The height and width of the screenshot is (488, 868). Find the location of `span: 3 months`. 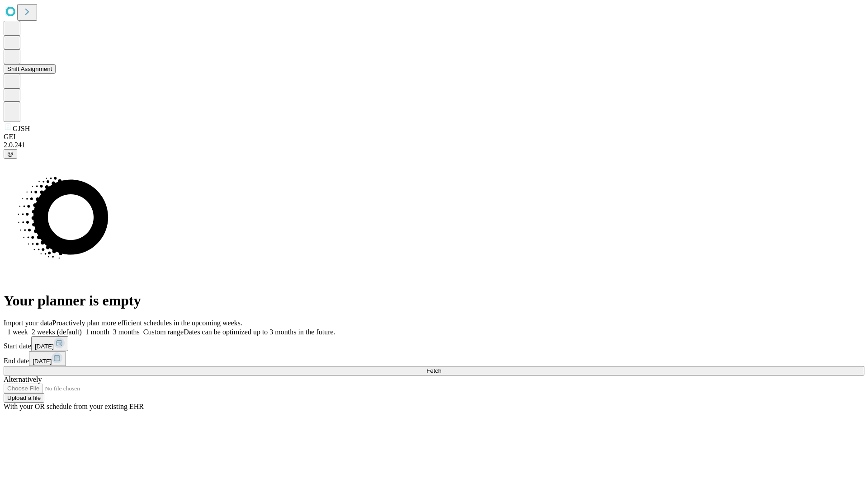

span: 3 months is located at coordinates (126, 332).